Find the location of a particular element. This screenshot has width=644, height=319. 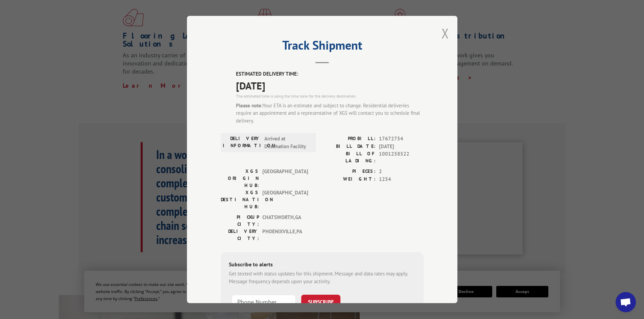

label: XGS ORIGIN HUB: is located at coordinates (240, 178).